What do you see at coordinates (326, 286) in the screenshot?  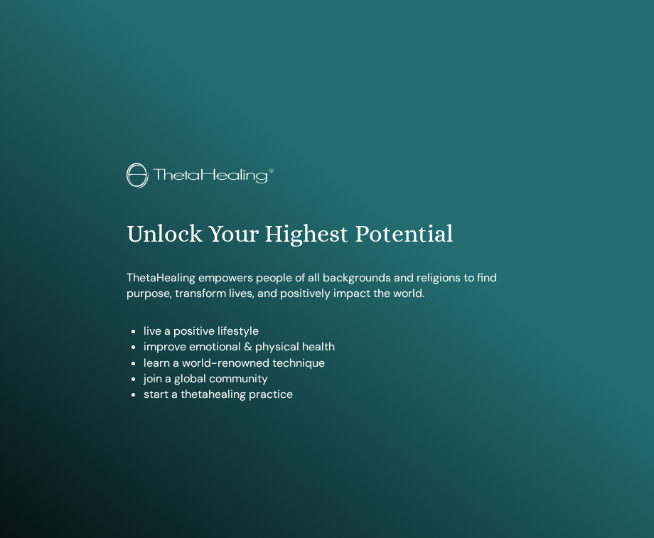 I see `p: ThetaHealing empowers people of all backgrounds and religions to find purpose, transform lives, a...` at bounding box center [326, 286].